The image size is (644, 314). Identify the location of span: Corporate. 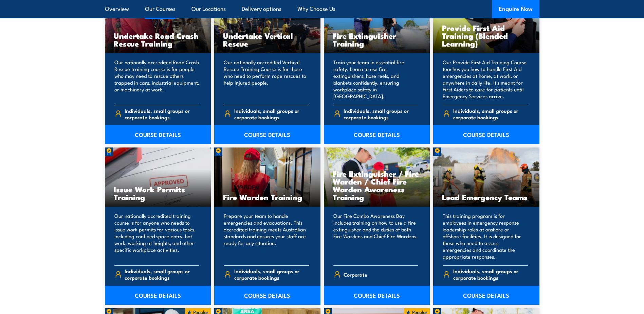
(355, 274).